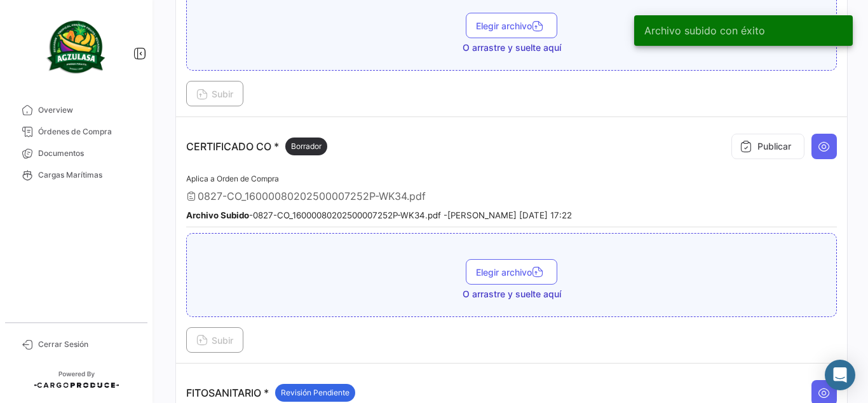  What do you see at coordinates (87, 153) in the screenshot?
I see `span: Documentos` at bounding box center [87, 153].